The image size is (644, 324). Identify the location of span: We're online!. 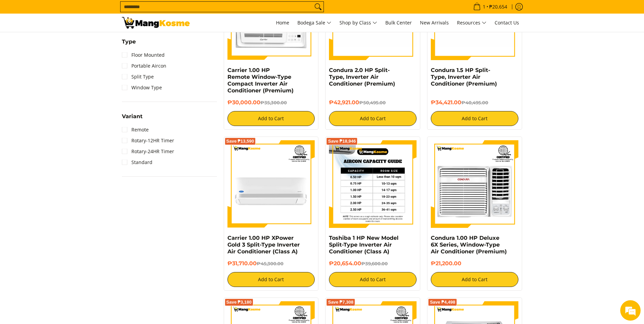
(66, 120).